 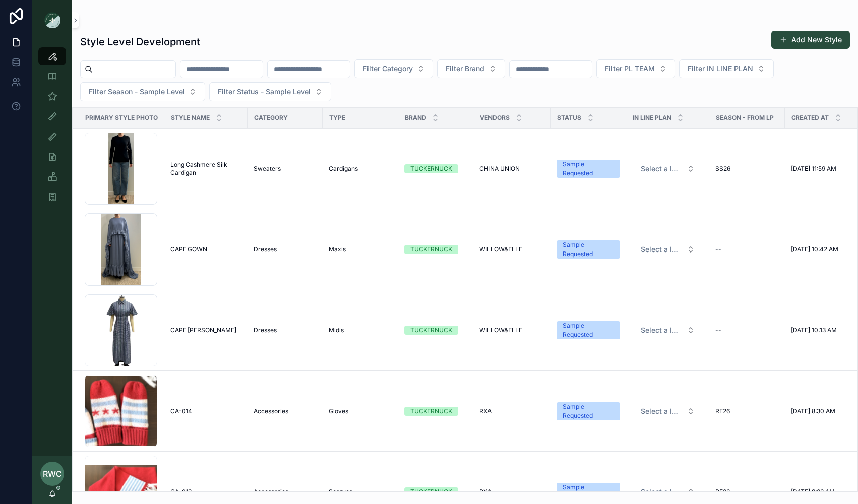 What do you see at coordinates (465, 69) in the screenshot?
I see `span: Filter Brand` at bounding box center [465, 69].